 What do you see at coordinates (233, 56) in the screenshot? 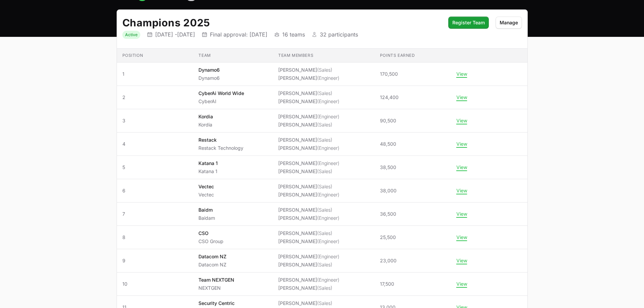
I see `th: Team` at bounding box center [233, 56].